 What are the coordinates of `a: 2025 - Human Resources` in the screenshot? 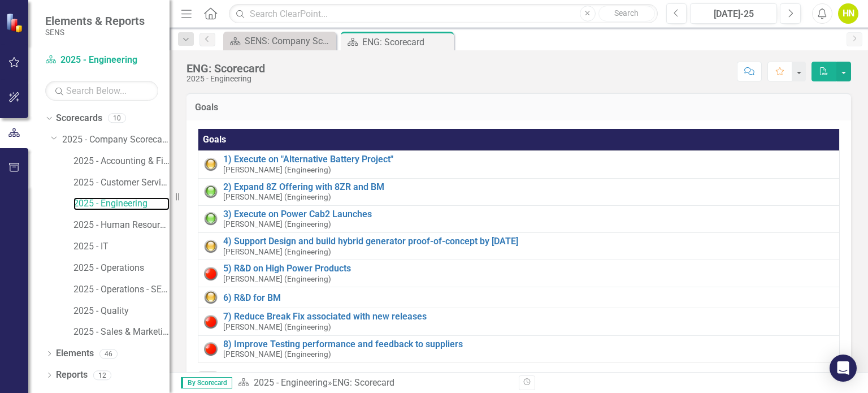 It's located at (121, 225).